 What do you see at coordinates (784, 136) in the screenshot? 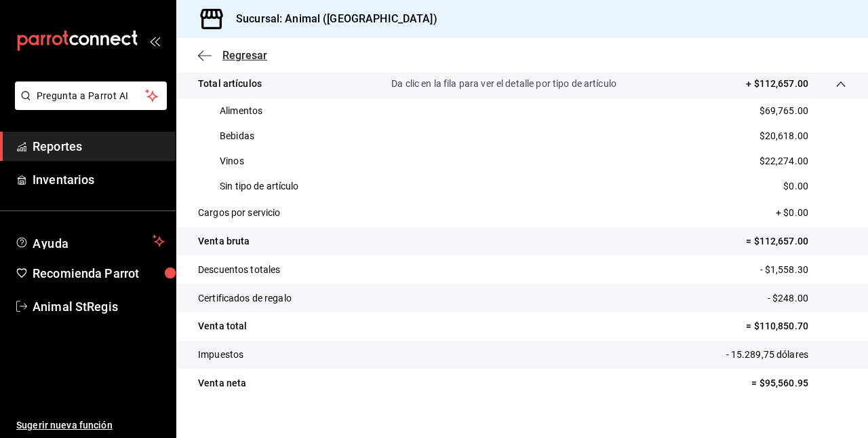
I see `p: $20,618.00` at bounding box center [784, 136].